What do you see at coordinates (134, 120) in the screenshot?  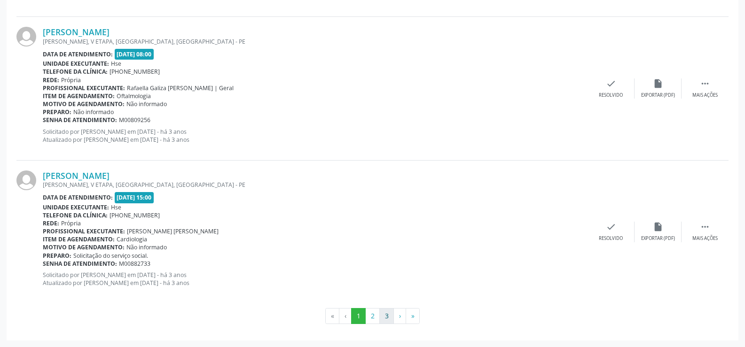 I see `span: M00809256` at bounding box center [134, 120].